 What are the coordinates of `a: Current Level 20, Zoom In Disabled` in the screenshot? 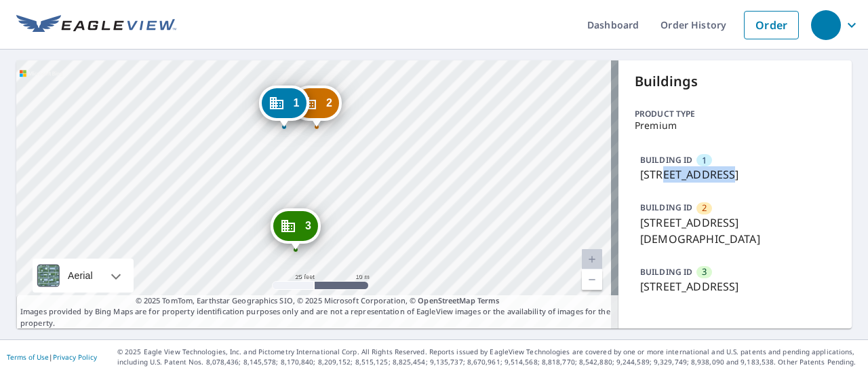 It's located at (592, 259).